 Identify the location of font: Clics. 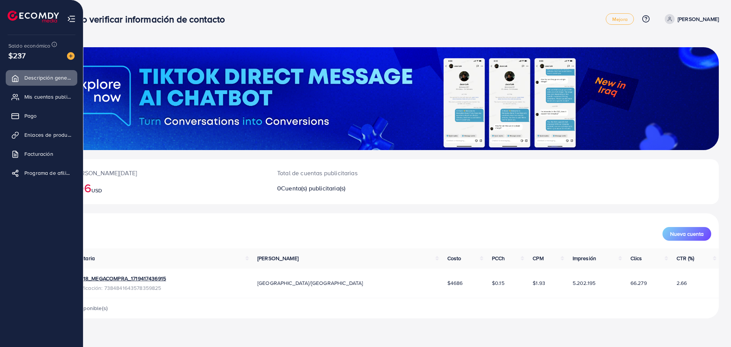
(636, 258).